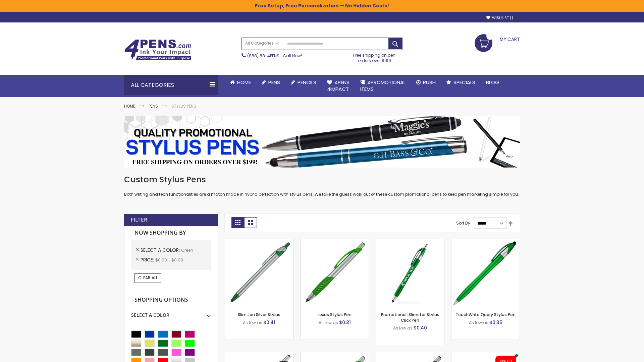 The width and height of the screenshot is (644, 362). What do you see at coordinates (171, 85) in the screenshot?
I see `div: All Categories` at bounding box center [171, 85].